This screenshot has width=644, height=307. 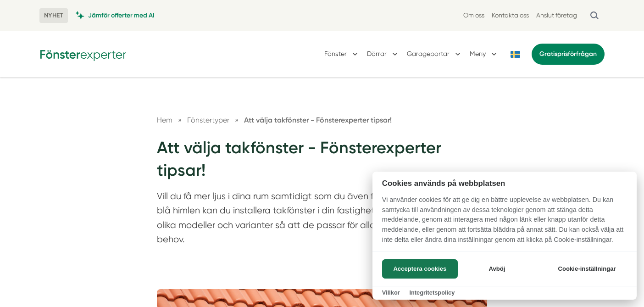 I want to click on a: Villkor, so click(x=391, y=292).